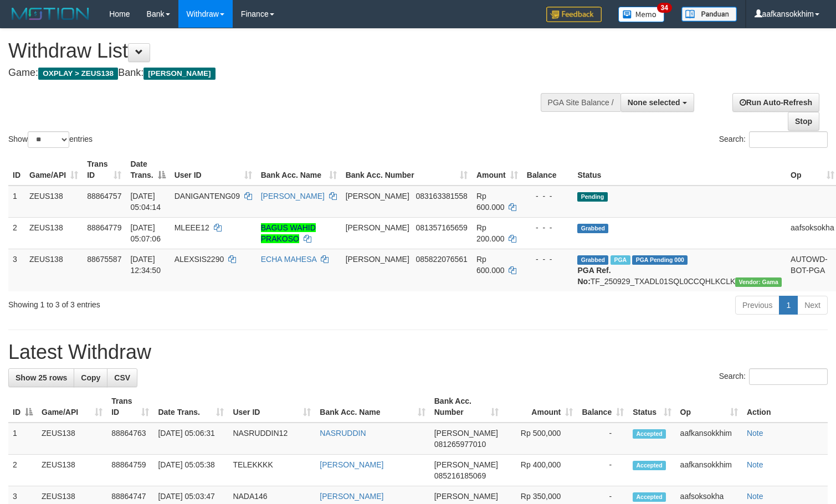 Image resolution: width=836 pixels, height=504 pixels. What do you see at coordinates (130, 438) in the screenshot?
I see `td: 88864763` at bounding box center [130, 438].